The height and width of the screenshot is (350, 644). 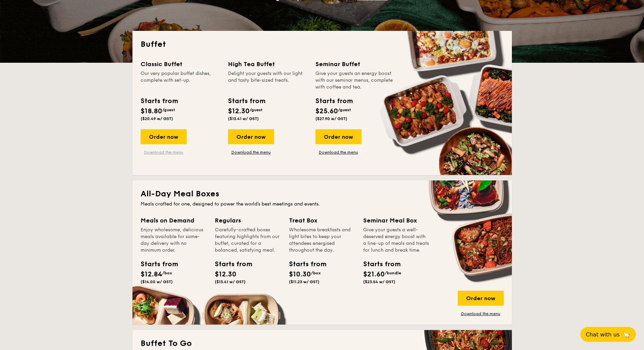 I want to click on span: ($27.90 w/ GST), so click(x=331, y=119).